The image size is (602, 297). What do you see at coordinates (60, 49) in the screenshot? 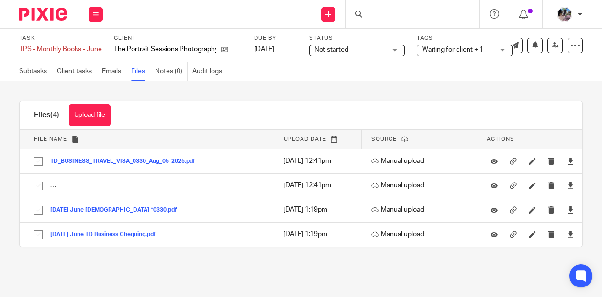
I see `div: TPS - Monthly Books - June` at bounding box center [60, 49].